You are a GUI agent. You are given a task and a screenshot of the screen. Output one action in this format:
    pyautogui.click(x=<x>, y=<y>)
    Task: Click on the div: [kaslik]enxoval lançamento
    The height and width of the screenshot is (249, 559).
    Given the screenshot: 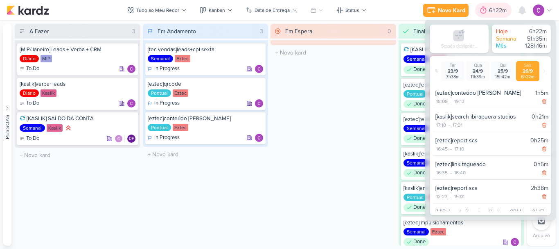 What is the action you would take?
    pyautogui.click(x=462, y=188)
    